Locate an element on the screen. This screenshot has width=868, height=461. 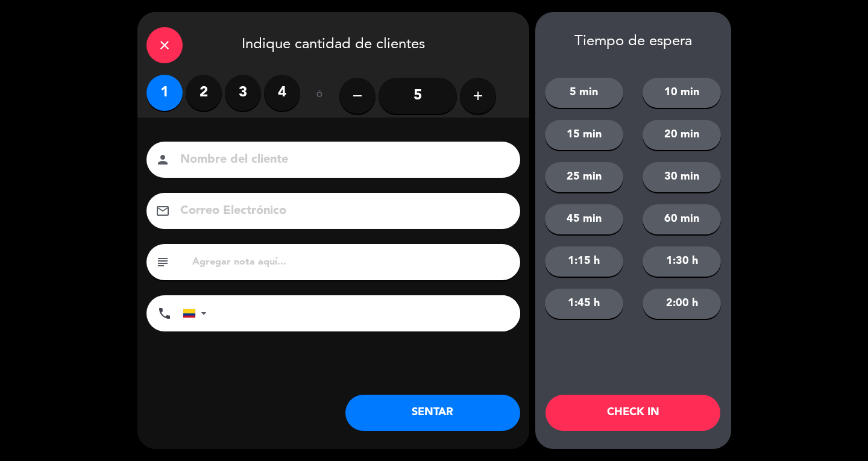
button: 1:45 h is located at coordinates (584, 304).